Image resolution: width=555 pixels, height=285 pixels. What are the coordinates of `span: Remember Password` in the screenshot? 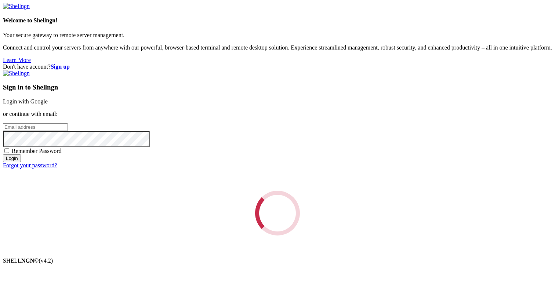 It's located at (37, 151).